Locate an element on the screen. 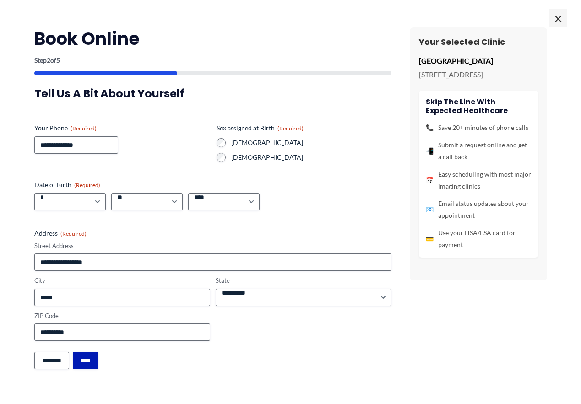 This screenshot has width=581, height=404. label: Your Phone is located at coordinates (122, 128).